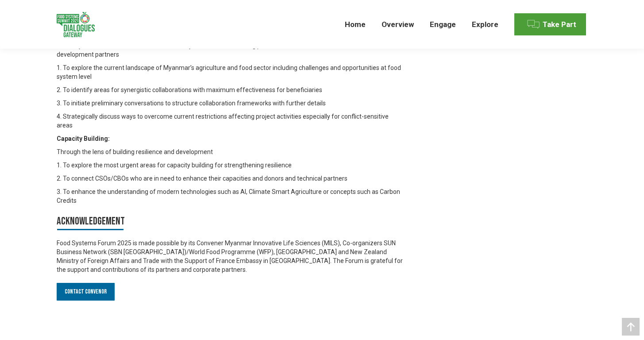  I want to click on p: Through the lens of building resilience and development, so click(230, 152).